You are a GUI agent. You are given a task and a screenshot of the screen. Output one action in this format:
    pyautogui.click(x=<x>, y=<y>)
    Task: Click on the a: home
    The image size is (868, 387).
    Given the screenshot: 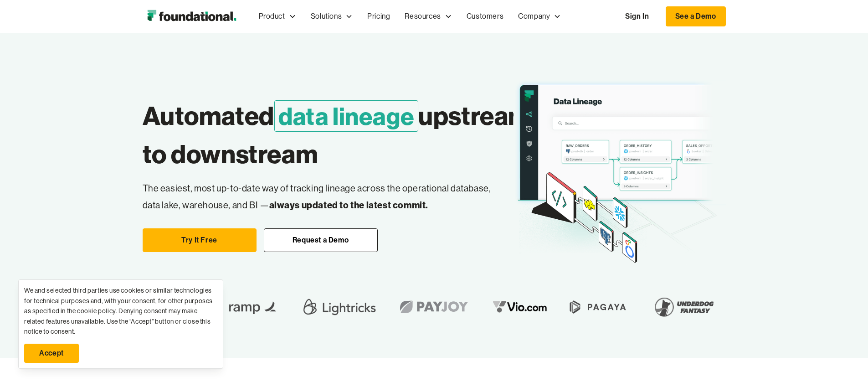 What is the action you would take?
    pyautogui.click(x=191, y=17)
    